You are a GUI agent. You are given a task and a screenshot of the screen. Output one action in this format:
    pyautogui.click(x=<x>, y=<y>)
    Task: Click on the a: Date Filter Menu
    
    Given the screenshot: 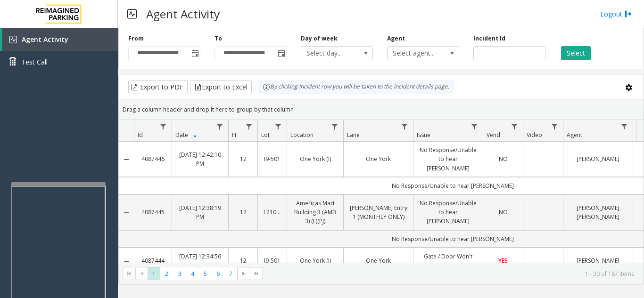 What is the action you would take?
    pyautogui.click(x=220, y=126)
    